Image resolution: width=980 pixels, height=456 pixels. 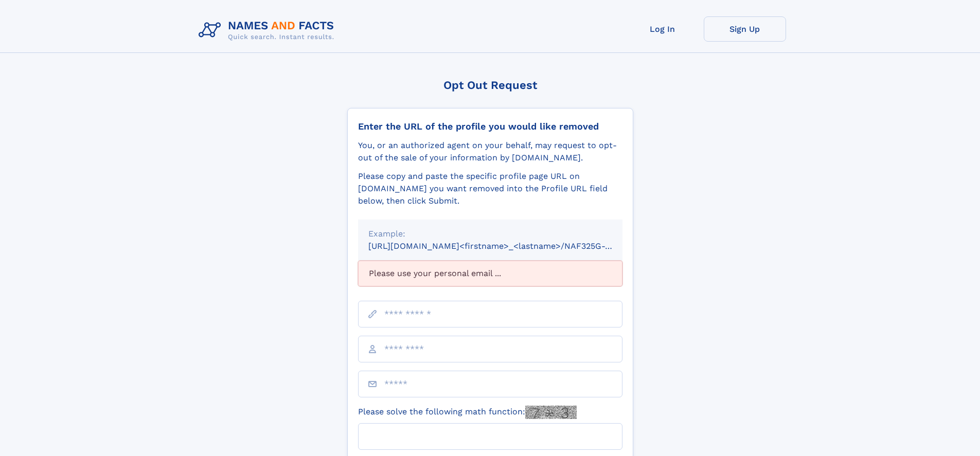 What do you see at coordinates (467, 413) in the screenshot?
I see `label: Please solve the following math function:` at bounding box center [467, 413].